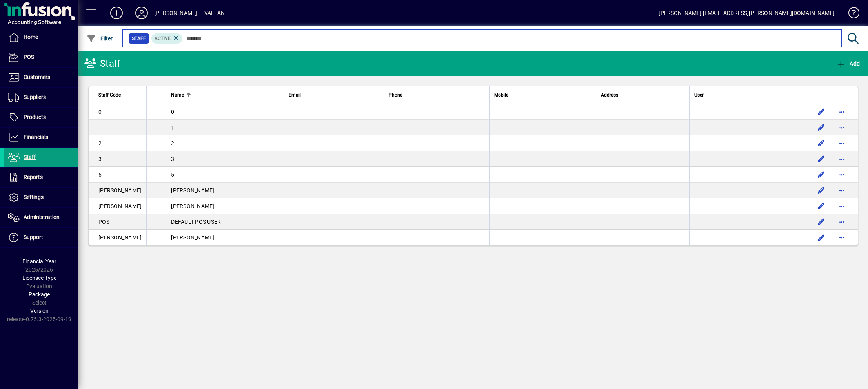 Image resolution: width=868 pixels, height=389 pixels. Describe the element at coordinates (39, 311) in the screenshot. I see `span: Version` at that location.